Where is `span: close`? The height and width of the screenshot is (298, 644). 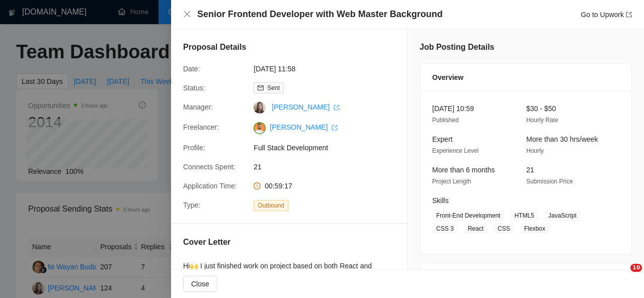 span: close is located at coordinates (187, 14).